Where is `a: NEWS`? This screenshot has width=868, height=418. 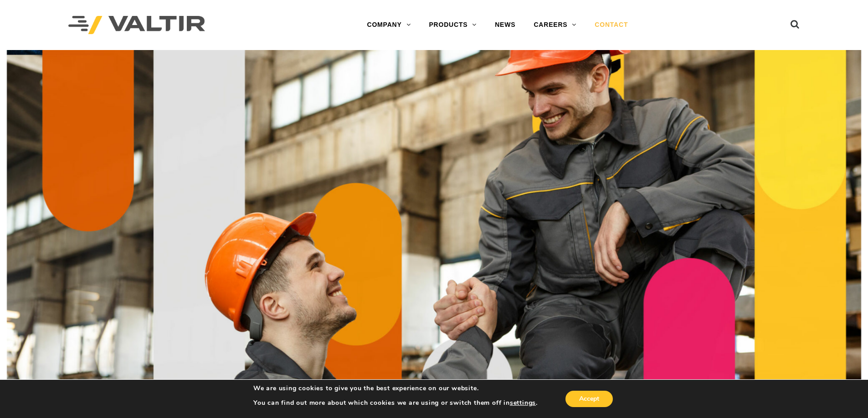 a: NEWS is located at coordinates (505, 25).